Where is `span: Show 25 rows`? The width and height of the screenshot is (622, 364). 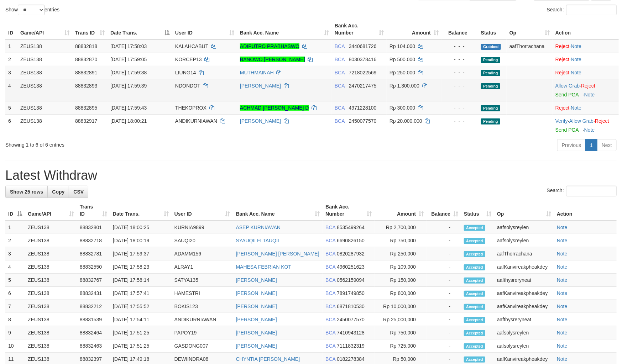 span: Show 25 rows is located at coordinates (27, 192).